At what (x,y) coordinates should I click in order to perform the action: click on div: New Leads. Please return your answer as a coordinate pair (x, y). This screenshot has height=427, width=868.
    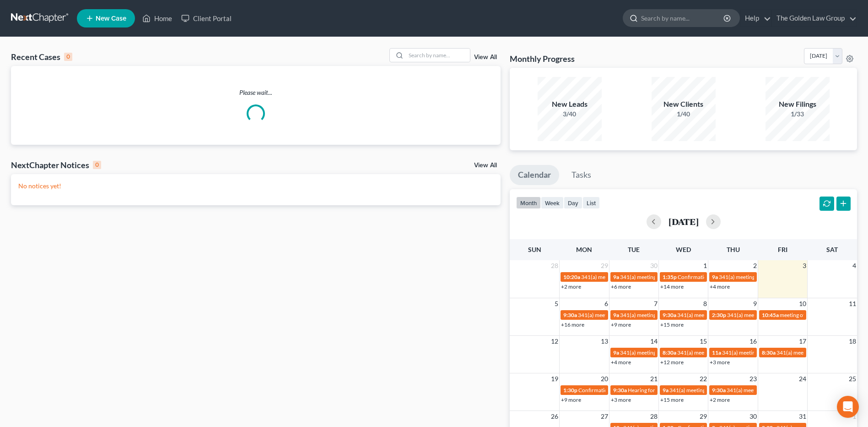
    Looking at the image, I should click on (570, 104).